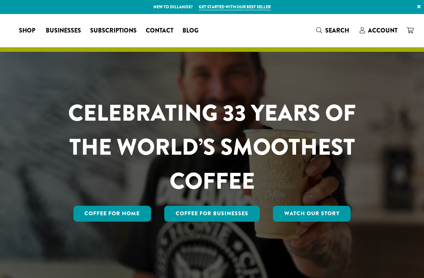 The height and width of the screenshot is (278, 424). Describe the element at coordinates (63, 31) in the screenshot. I see `span: Businesses` at that location.